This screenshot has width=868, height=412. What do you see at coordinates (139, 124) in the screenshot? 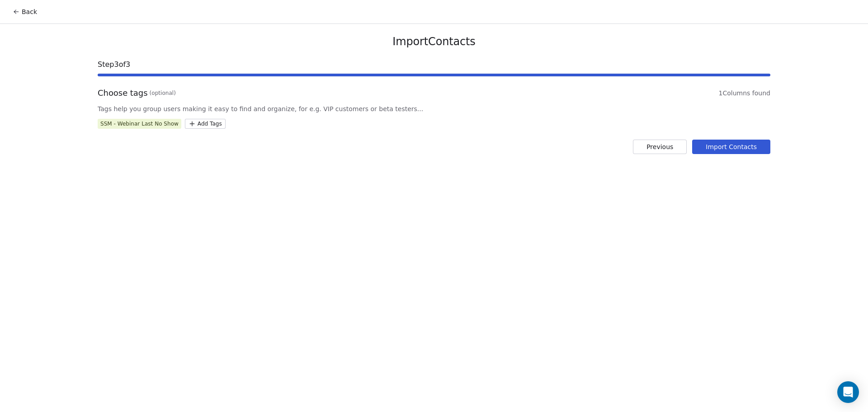
I see `div: SSM - Webinar Last No Show` at bounding box center [139, 124].